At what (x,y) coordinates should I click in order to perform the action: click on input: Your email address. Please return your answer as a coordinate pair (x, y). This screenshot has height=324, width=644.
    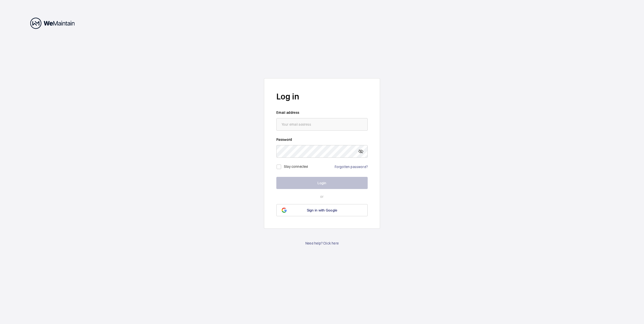
    Looking at the image, I should click on (322, 124).